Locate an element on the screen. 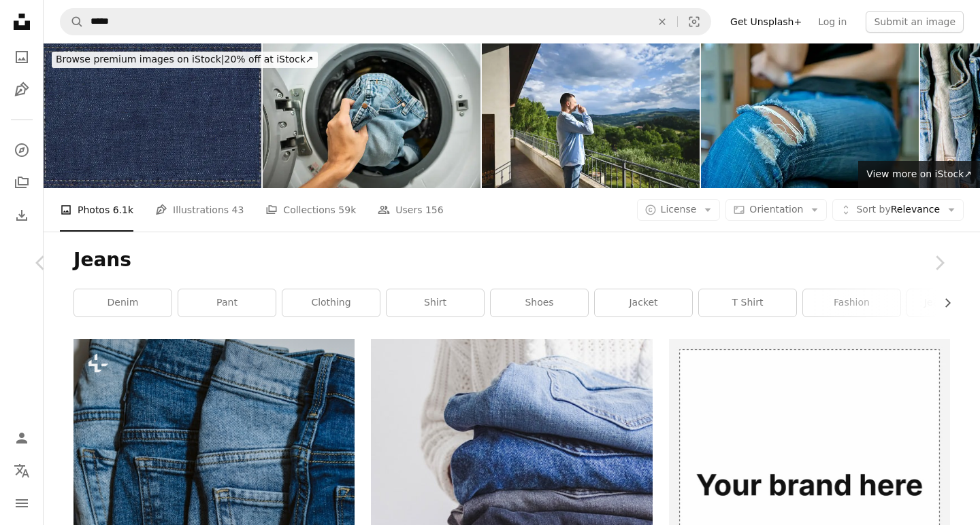 This screenshot has height=525, width=980. span: View more on iStock ↗ is located at coordinates (918, 174).